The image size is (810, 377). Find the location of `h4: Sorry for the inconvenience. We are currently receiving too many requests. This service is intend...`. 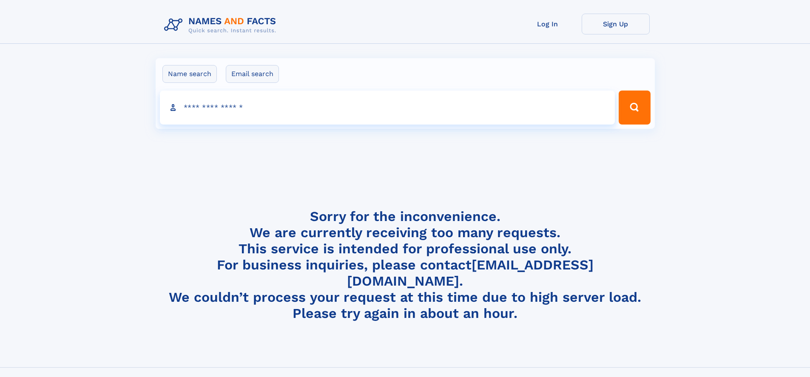

h4: Sorry for the inconvenience. We are currently receiving too many requests. This service is intend... is located at coordinates (405, 265).